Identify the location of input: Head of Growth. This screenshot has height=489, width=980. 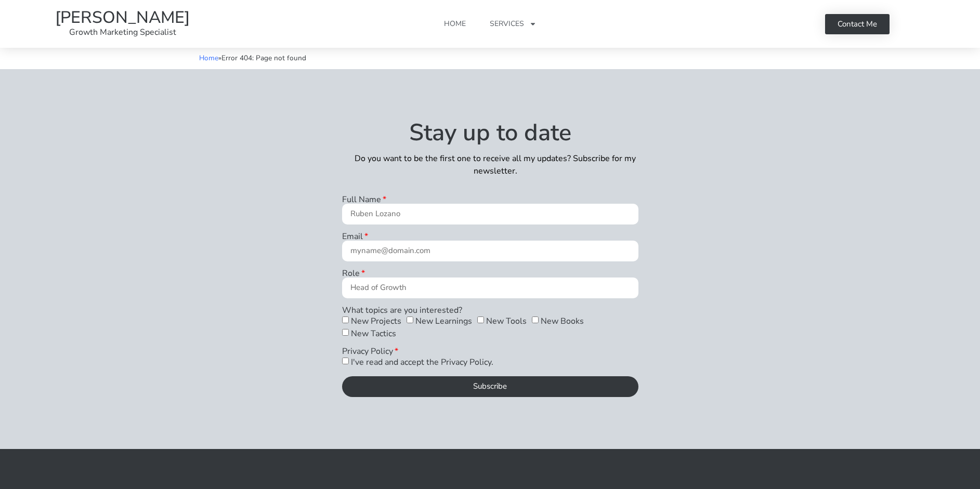
(490, 288).